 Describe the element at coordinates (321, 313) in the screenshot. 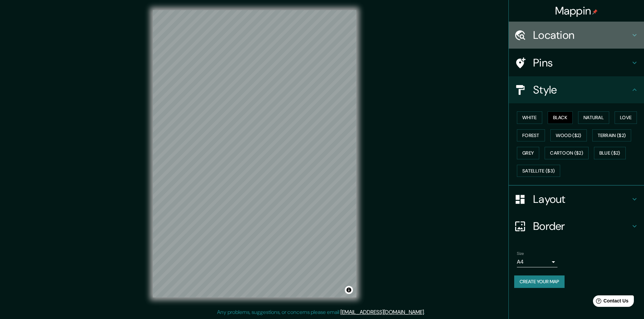

I see `p: Any problems, suggestions, or concerns please email .` at that location.